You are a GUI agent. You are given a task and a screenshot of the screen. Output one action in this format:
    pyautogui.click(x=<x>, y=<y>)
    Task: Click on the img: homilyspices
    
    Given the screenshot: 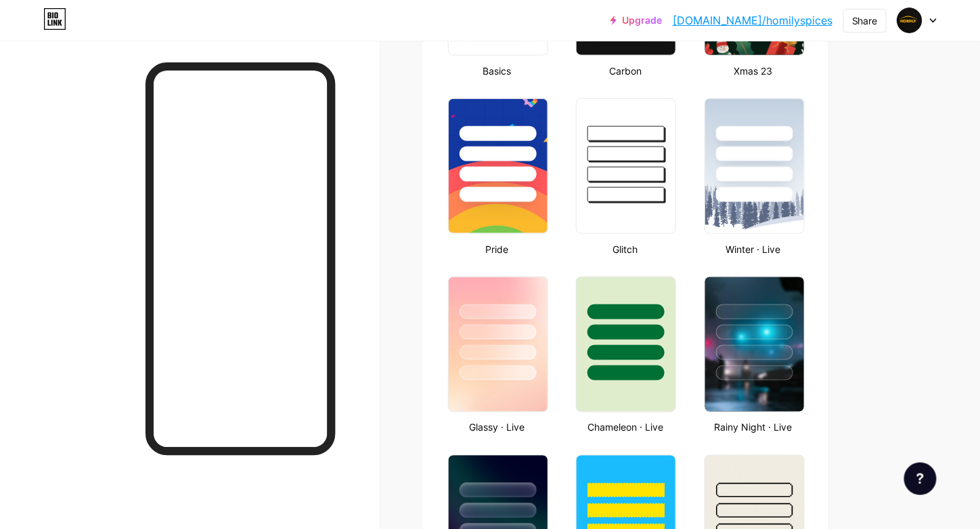 What is the action you would take?
    pyautogui.click(x=910, y=20)
    